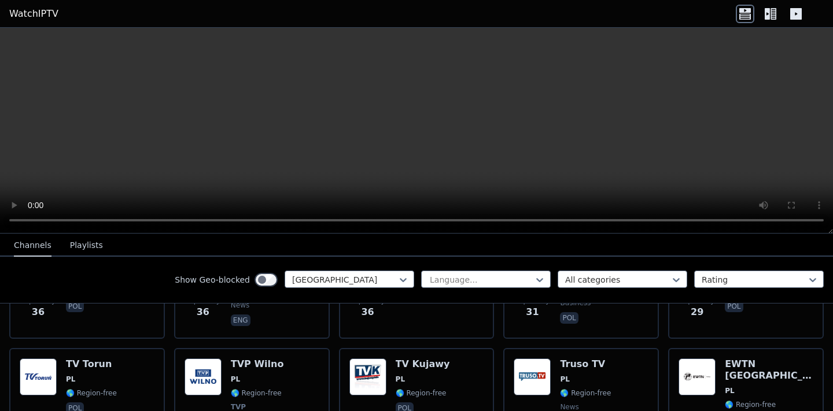 The image size is (833, 411). I want to click on h6: TV Torun, so click(91, 364).